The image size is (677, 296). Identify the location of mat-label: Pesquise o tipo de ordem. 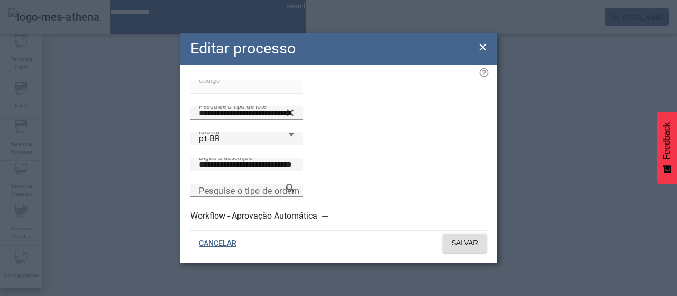
(249, 190).